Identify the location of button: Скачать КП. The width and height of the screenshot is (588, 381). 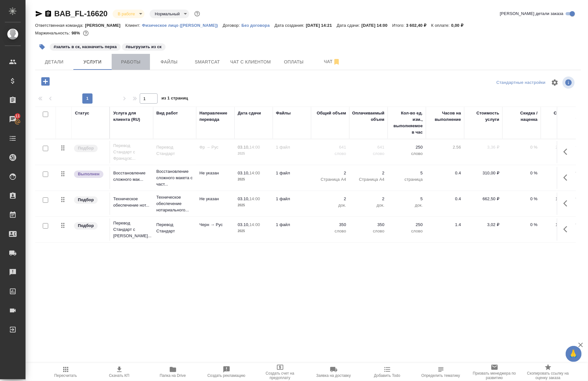
(119, 372).